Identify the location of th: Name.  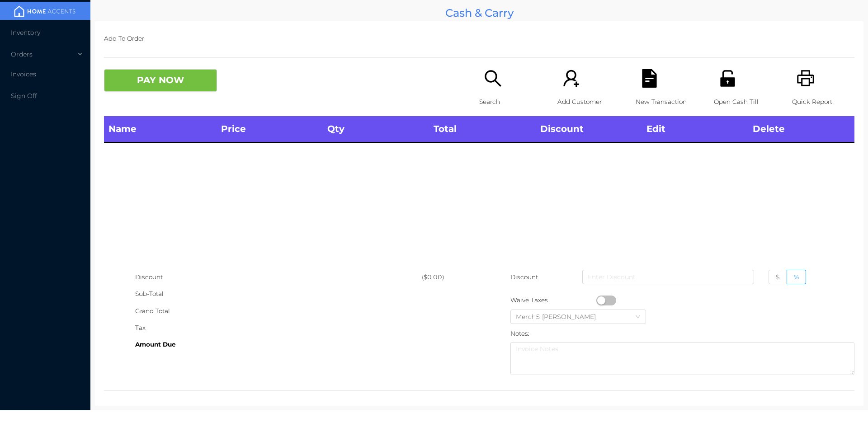
(160, 130).